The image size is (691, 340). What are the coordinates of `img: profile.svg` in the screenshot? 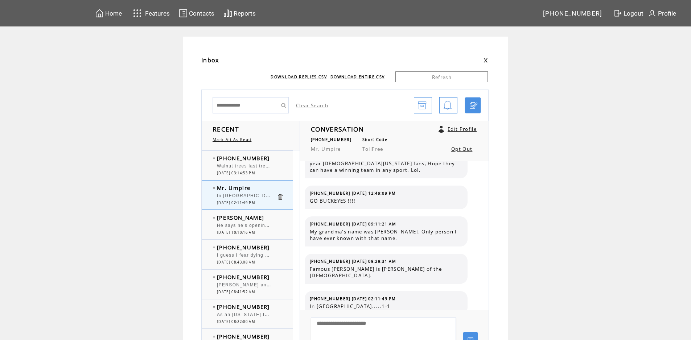 It's located at (652, 13).